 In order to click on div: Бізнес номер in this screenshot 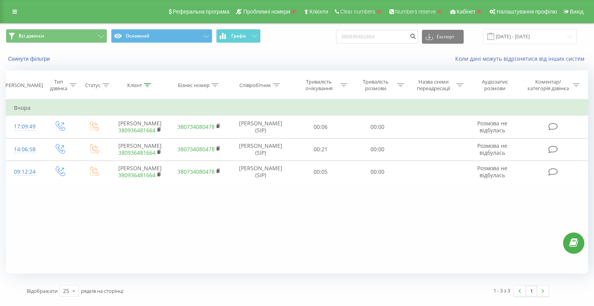, I will do `click(194, 85)`.